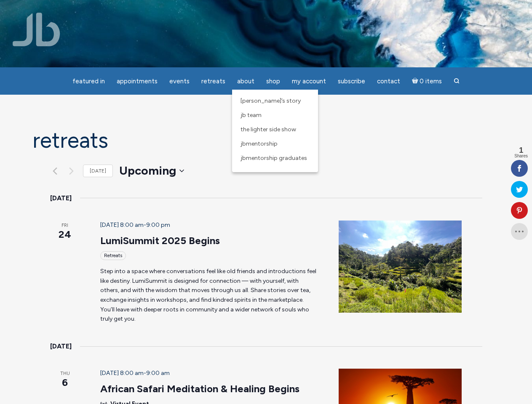 Image resolution: width=532 pixels, height=404 pixels. What do you see at coordinates (275, 144) in the screenshot?
I see `a: JBMentorship` at bounding box center [275, 144].